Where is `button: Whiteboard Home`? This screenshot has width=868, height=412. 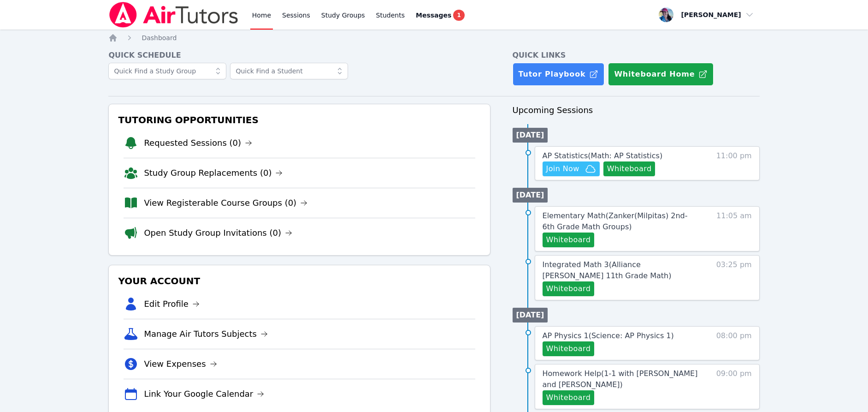 button: Whiteboard Home is located at coordinates (660, 74).